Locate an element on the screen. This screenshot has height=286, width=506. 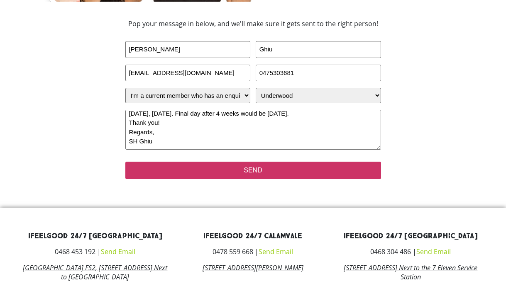
input: Email is located at coordinates (188, 73).